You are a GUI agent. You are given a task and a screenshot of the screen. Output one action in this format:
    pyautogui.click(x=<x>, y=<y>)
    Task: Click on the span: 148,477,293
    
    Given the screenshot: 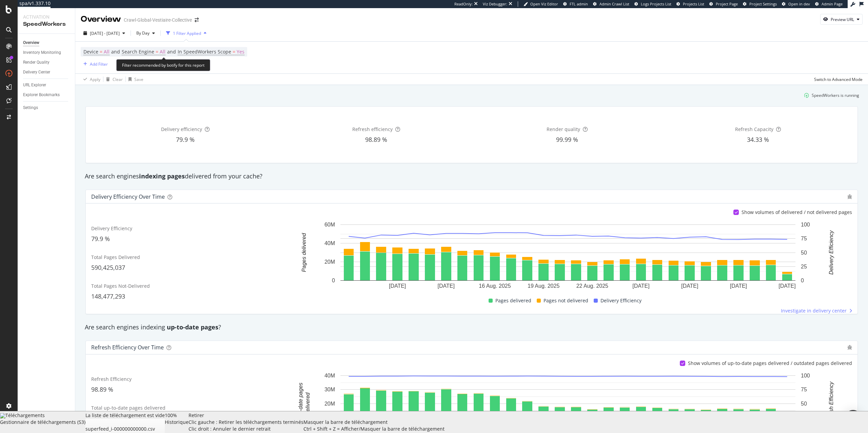 What is the action you would take?
    pyautogui.click(x=108, y=296)
    